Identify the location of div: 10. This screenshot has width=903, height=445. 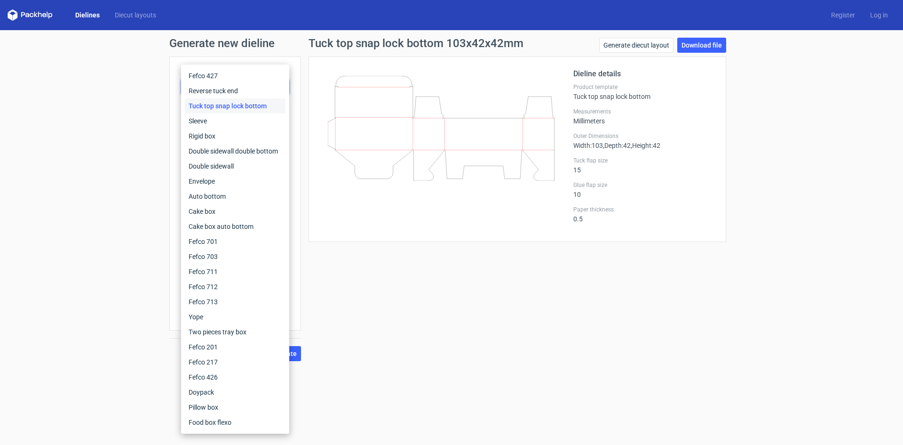
(644, 190).